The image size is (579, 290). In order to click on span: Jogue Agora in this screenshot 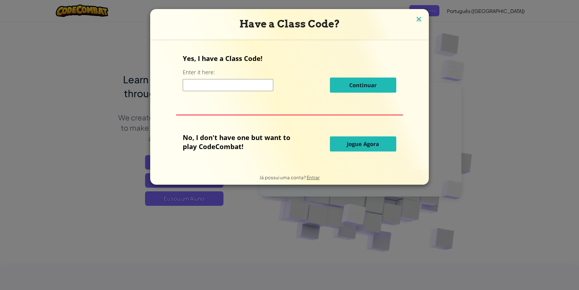, I will do `click(363, 144)`.